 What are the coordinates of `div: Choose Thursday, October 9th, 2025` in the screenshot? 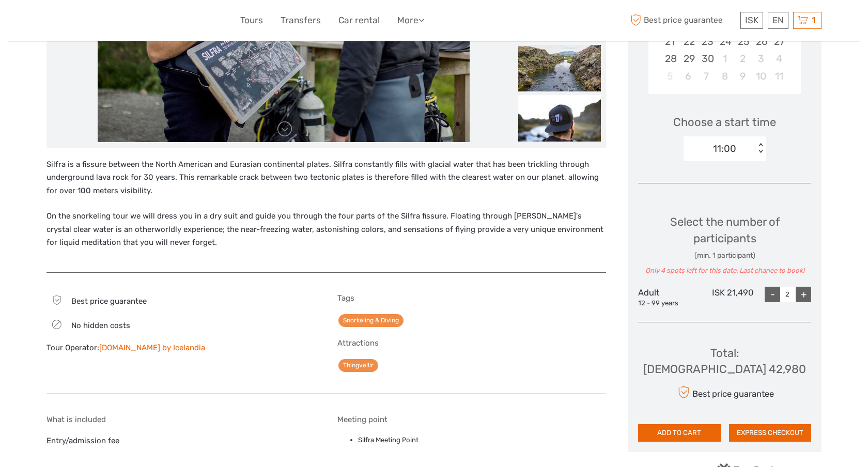 It's located at (742, 76).